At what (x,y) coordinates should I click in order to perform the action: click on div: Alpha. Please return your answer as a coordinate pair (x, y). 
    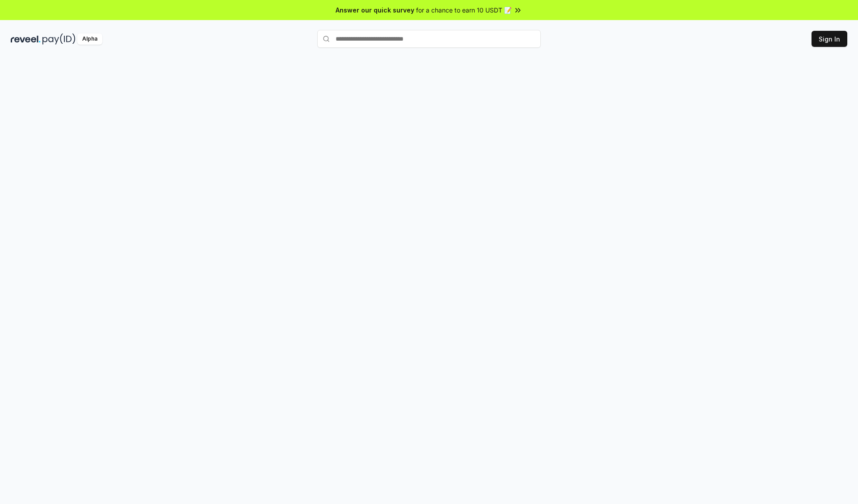
    Looking at the image, I should click on (90, 39).